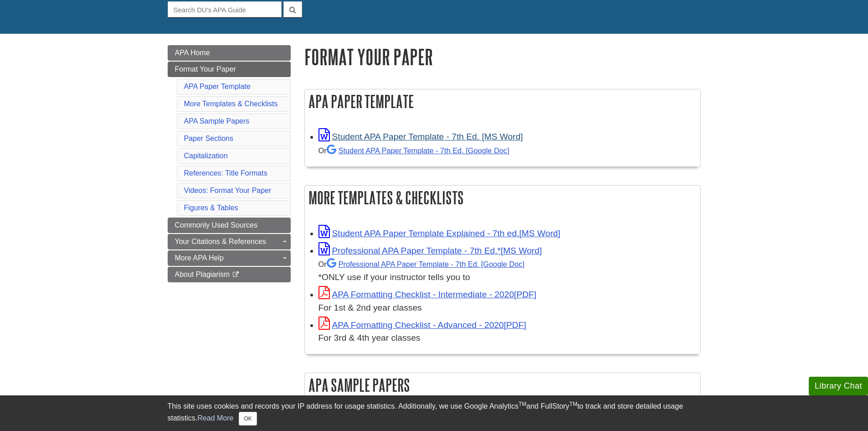 This screenshot has width=868, height=431. I want to click on span: Commonly Used Sources, so click(216, 225).